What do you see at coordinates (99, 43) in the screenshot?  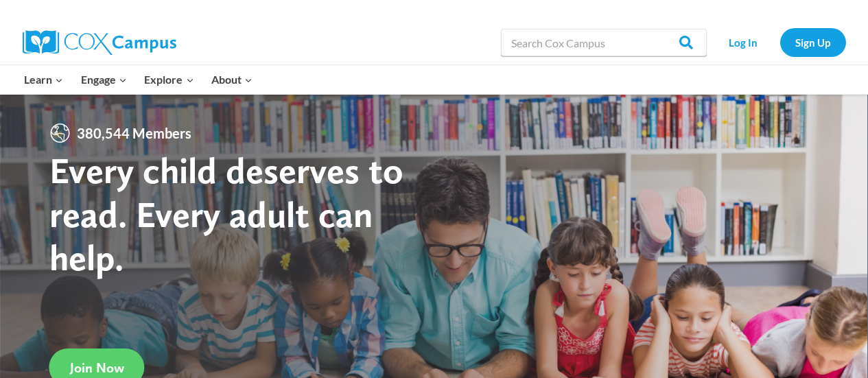 I see `img: Cox Campus` at bounding box center [99, 43].